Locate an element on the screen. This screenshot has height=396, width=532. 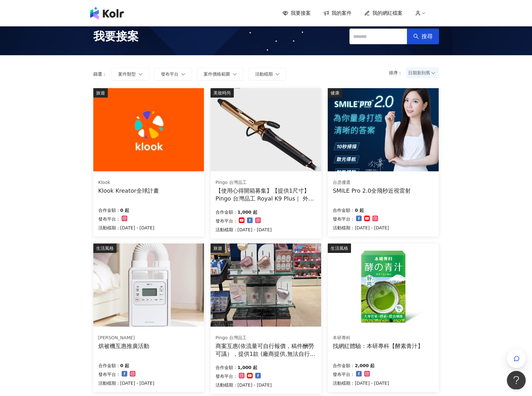
div: 健康 is located at coordinates (335, 93).